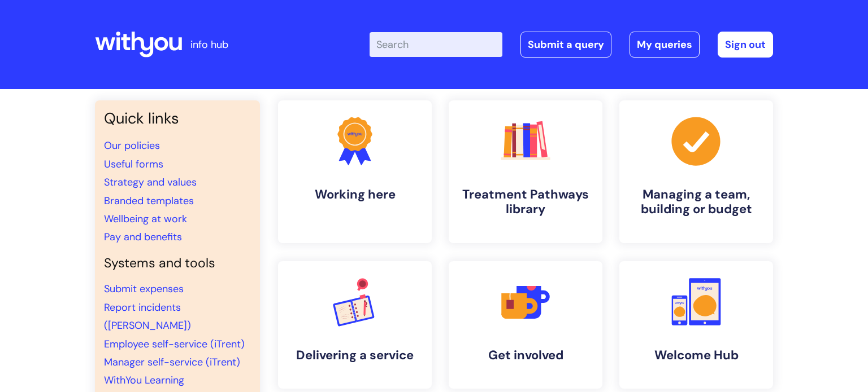 This screenshot has height=392, width=868. I want to click on h4: Get involved, so click(525, 356).